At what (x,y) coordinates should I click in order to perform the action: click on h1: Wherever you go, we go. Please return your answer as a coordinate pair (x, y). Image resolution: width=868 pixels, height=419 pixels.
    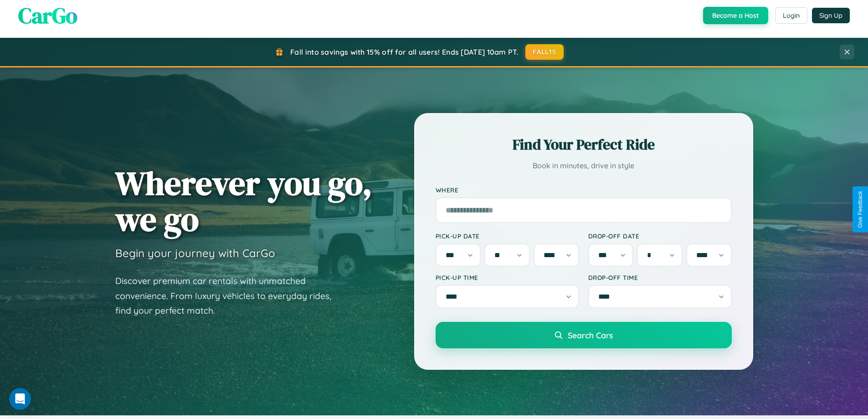
    Looking at the image, I should click on (244, 201).